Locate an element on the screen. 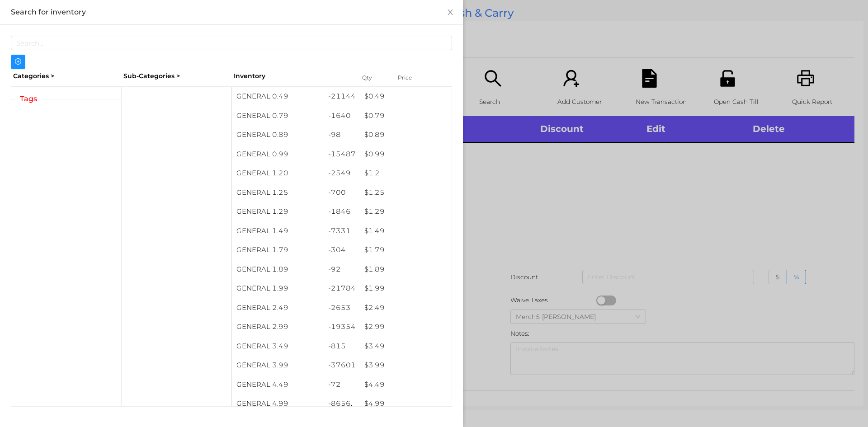  div: -92 is located at coordinates (342, 269).